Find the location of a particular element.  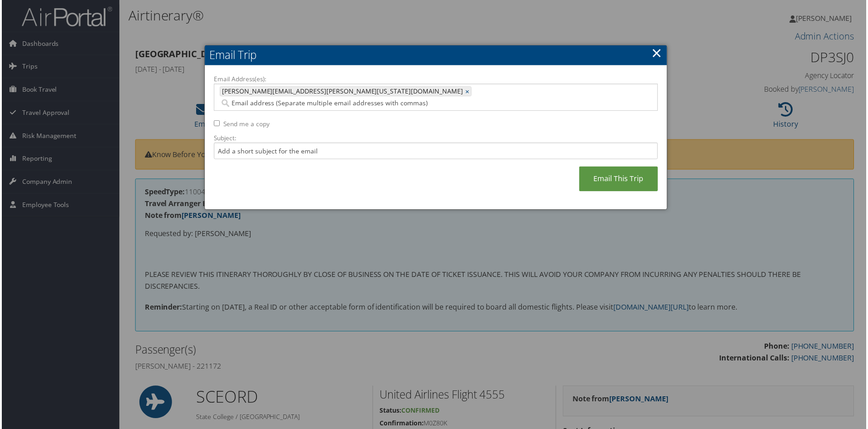

label: Send me a copy is located at coordinates (246, 124).